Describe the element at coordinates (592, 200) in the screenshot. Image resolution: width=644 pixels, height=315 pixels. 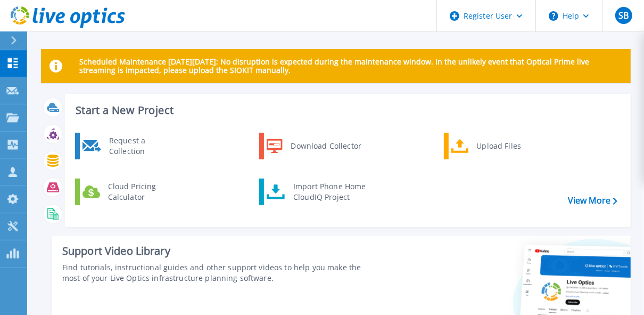
I see `a: View More` at that location.